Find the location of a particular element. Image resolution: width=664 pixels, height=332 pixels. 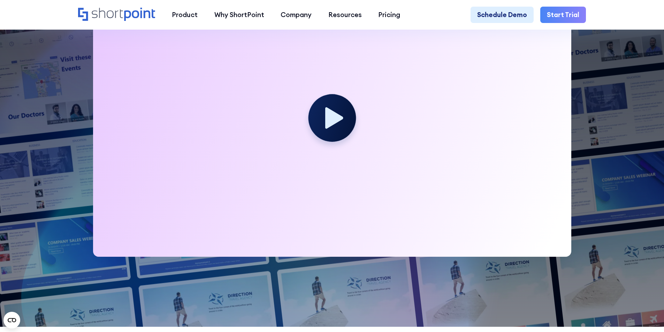

a: Pricing is located at coordinates (389, 15).